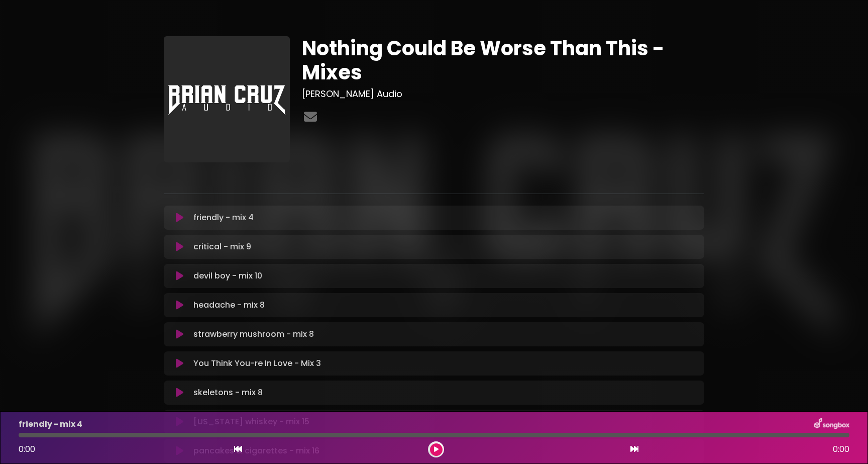 This screenshot has width=868, height=464. Describe the element at coordinates (254, 335) in the screenshot. I see `p: strawberry mushroom - mix 8` at that location.